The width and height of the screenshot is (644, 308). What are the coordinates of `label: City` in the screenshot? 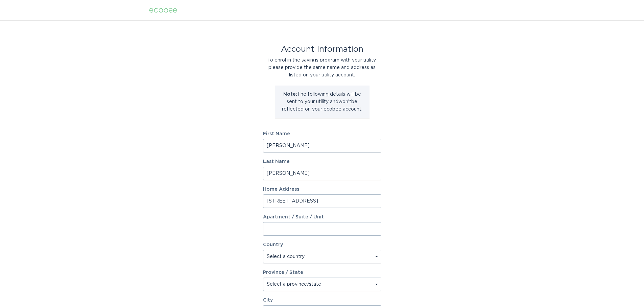 It's located at (322, 300).